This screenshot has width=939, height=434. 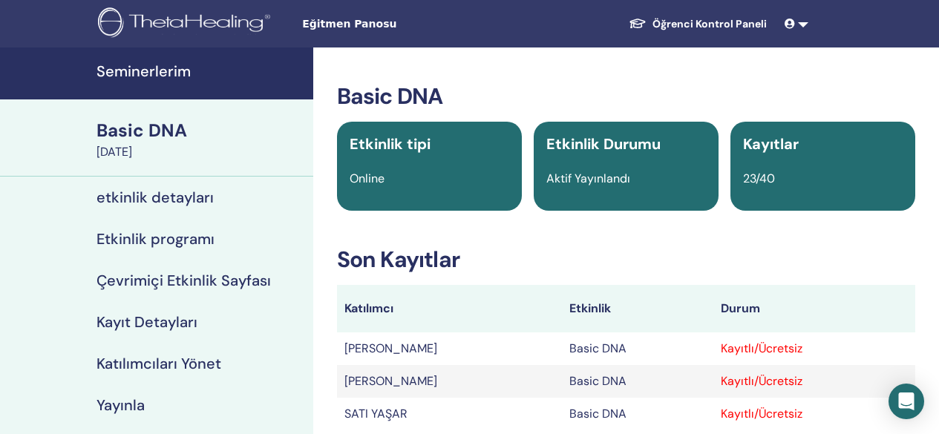 What do you see at coordinates (626, 97) in the screenshot?
I see `h3: Basic DNA` at bounding box center [626, 97].